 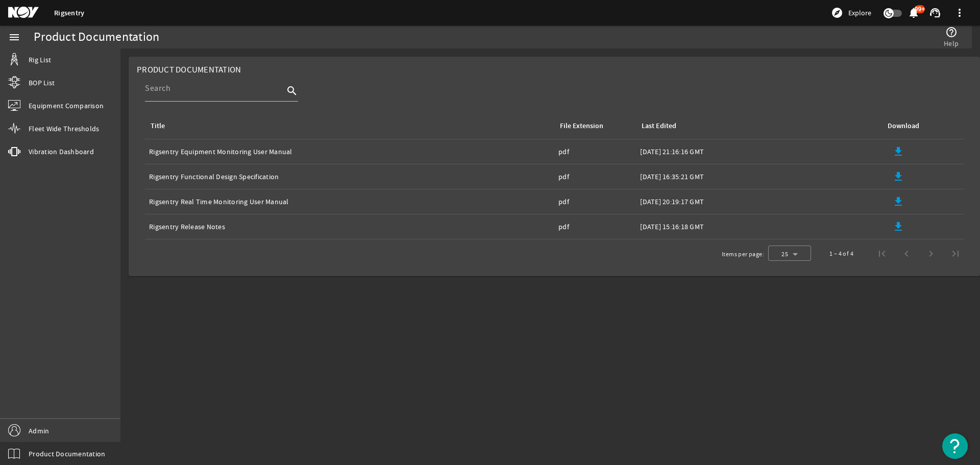 What do you see at coordinates (935, 12) in the screenshot?
I see `mat-icon: support_agent` at bounding box center [935, 12].